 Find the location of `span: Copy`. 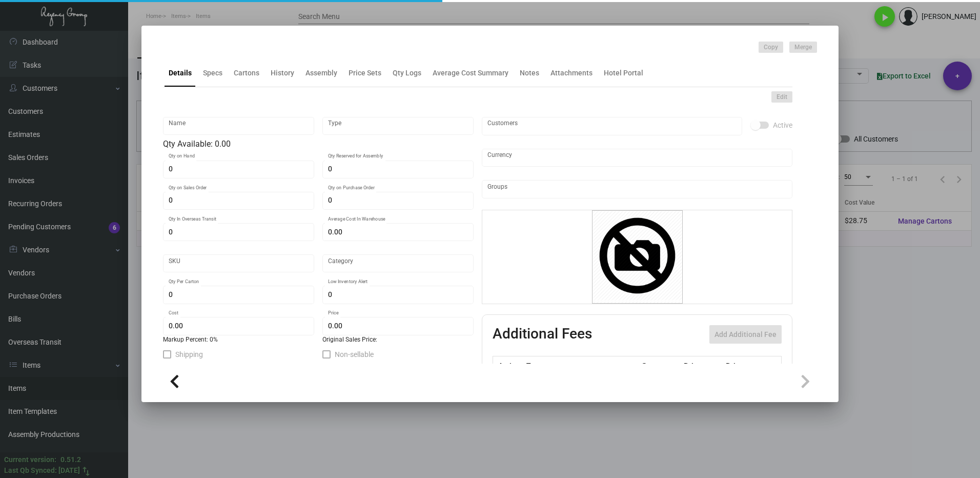

span: Copy is located at coordinates (771, 47).